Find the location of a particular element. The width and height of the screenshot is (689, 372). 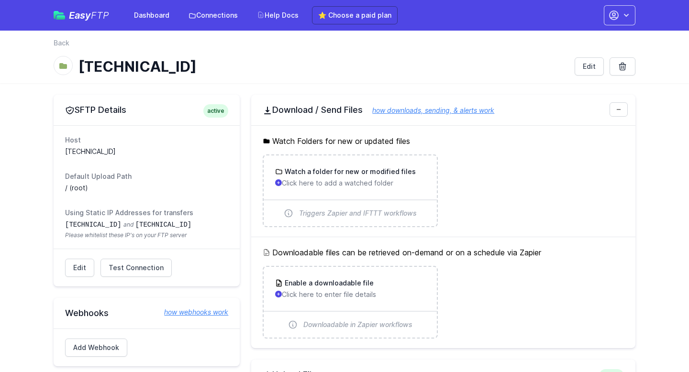

span: Test Connection is located at coordinates (136, 268).